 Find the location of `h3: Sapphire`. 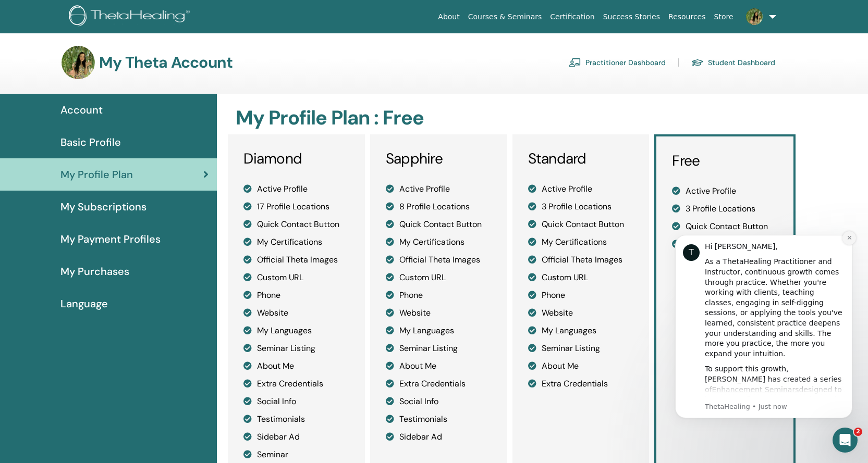

h3: Sapphire is located at coordinates (438, 159).